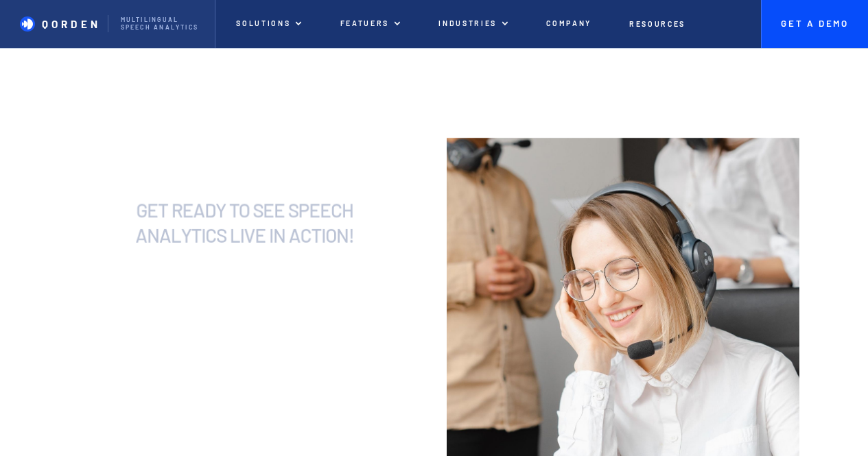 The width and height of the screenshot is (868, 456). Describe the element at coordinates (244, 222) in the screenshot. I see `h2: Get ready to See Speech Analytics live in action!` at that location.